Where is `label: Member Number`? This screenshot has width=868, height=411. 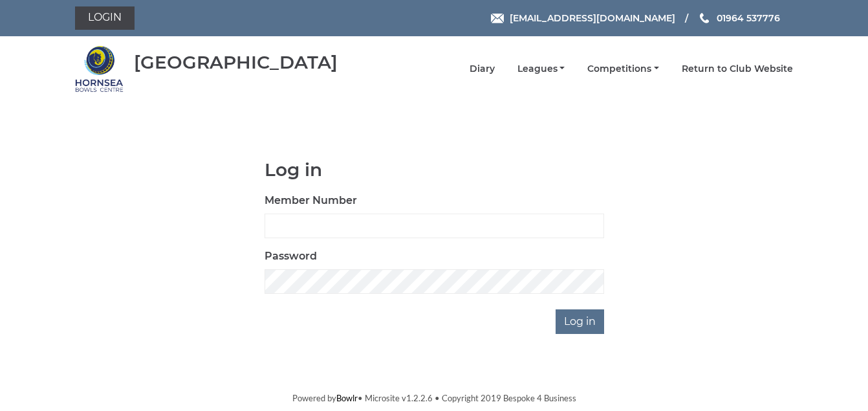 label: Member Number is located at coordinates (310, 201).